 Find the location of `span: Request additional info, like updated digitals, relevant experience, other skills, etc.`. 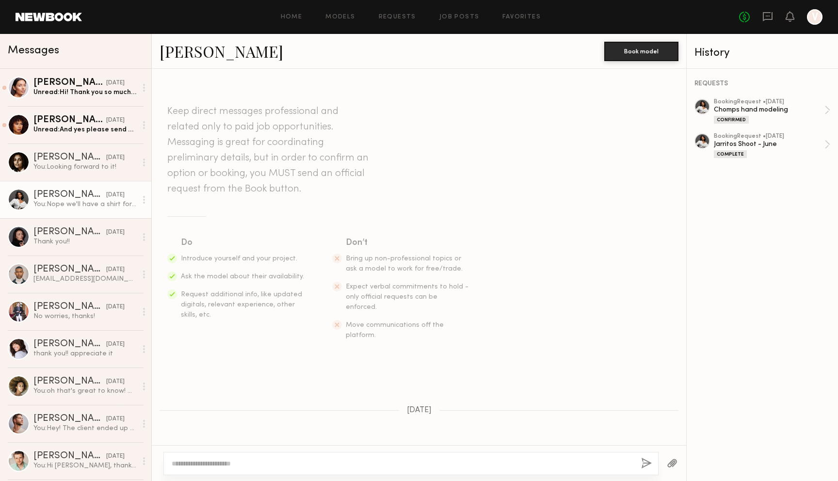

span: Request additional info, like updated digitals, relevant experience, other skills, etc. is located at coordinates (241, 304).